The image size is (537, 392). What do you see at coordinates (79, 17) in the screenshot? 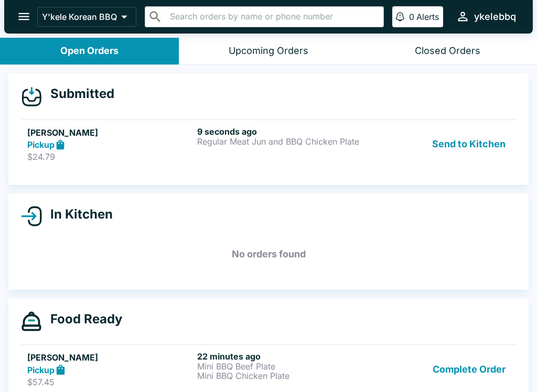
I see `p: Y'kele Korean BBQ` at bounding box center [79, 17].